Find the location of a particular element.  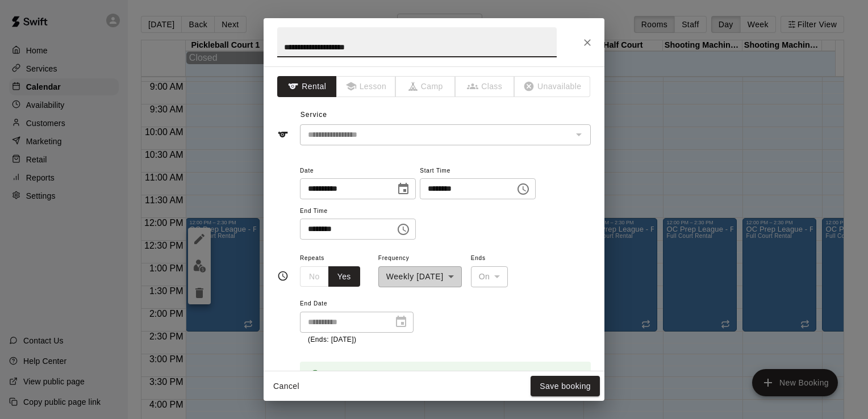

button: Rental is located at coordinates (306, 86).